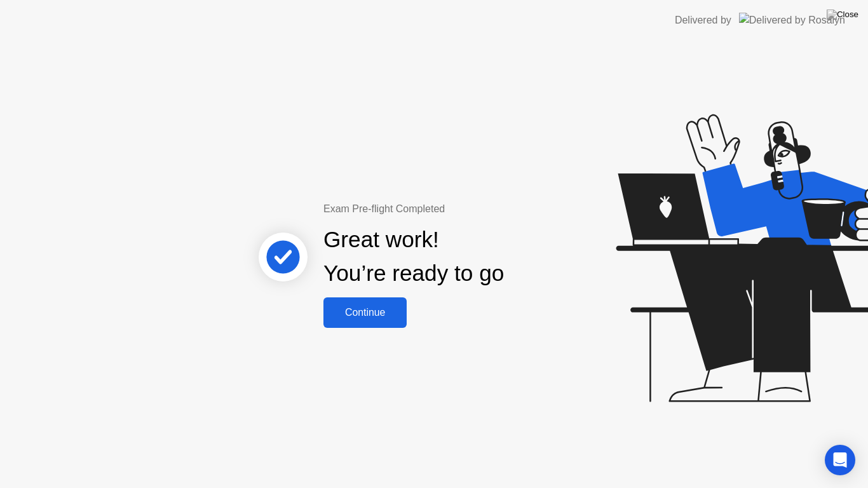 The height and width of the screenshot is (488, 868). I want to click on div: Continue, so click(365, 313).